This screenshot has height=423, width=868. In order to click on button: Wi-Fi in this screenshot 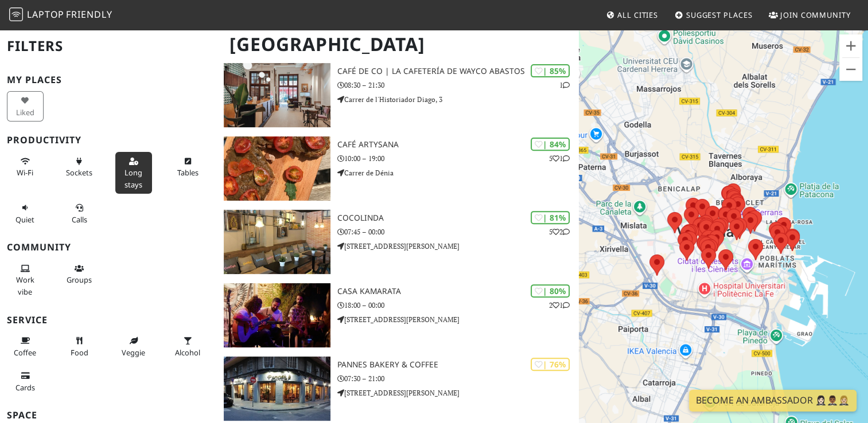, I will do `click(25, 167)`.